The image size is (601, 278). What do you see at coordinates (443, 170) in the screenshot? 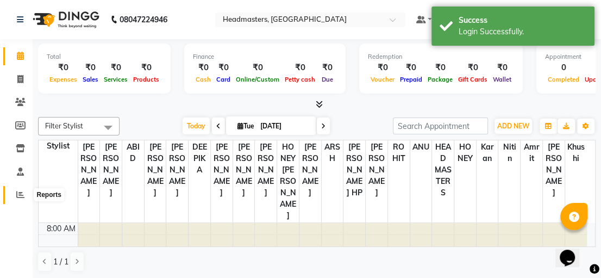
I see `span: HEAD MASTERS` at bounding box center [443, 170].